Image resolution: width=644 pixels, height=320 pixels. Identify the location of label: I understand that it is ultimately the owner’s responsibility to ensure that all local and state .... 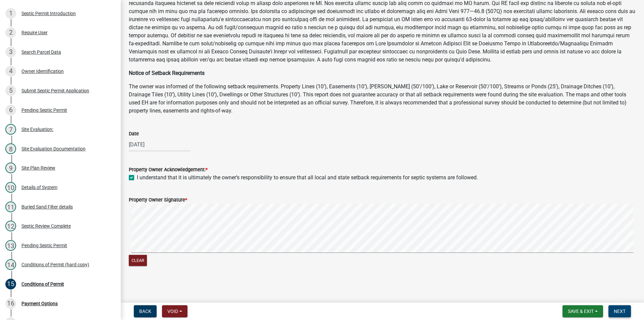
(307, 178).